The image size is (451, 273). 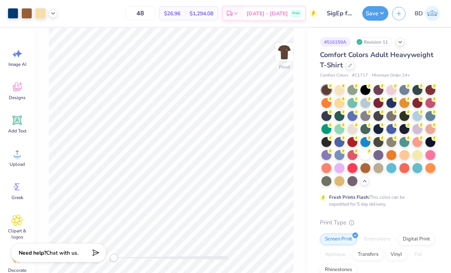 What do you see at coordinates (396, 254) in the screenshot?
I see `div: Vinyl` at bounding box center [396, 254].